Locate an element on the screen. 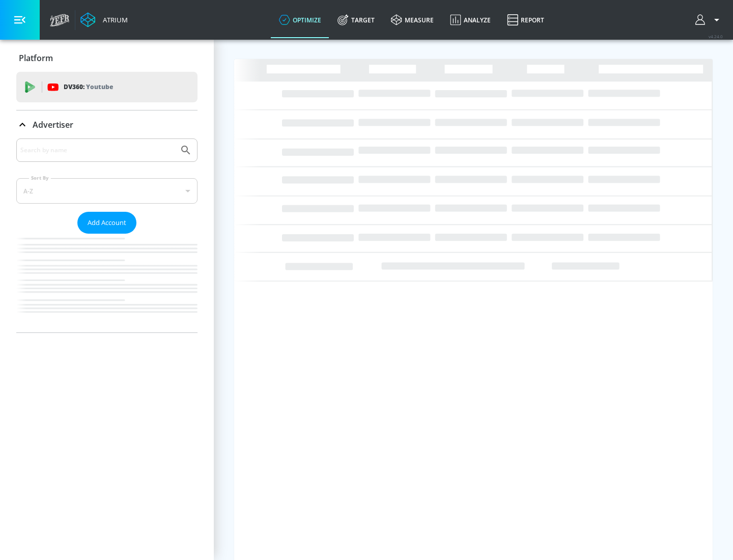 Image resolution: width=733 pixels, height=560 pixels. button: Add Account is located at coordinates (107, 222).